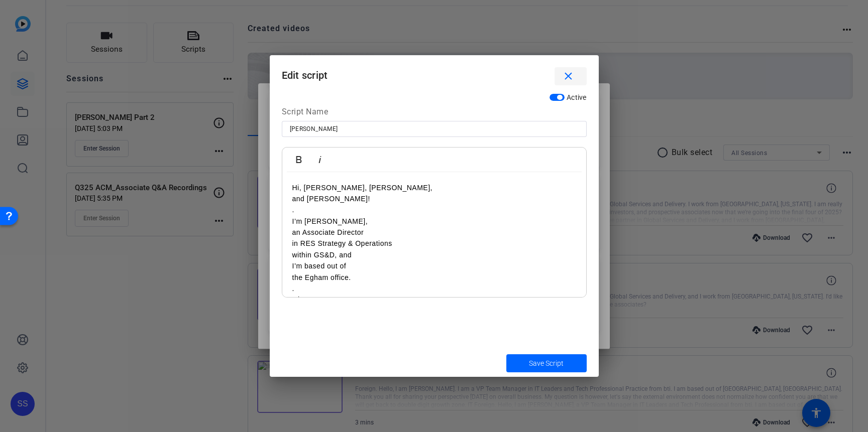 This screenshot has height=432, width=868. Describe the element at coordinates (546, 363) in the screenshot. I see `span: Save Script` at that location.